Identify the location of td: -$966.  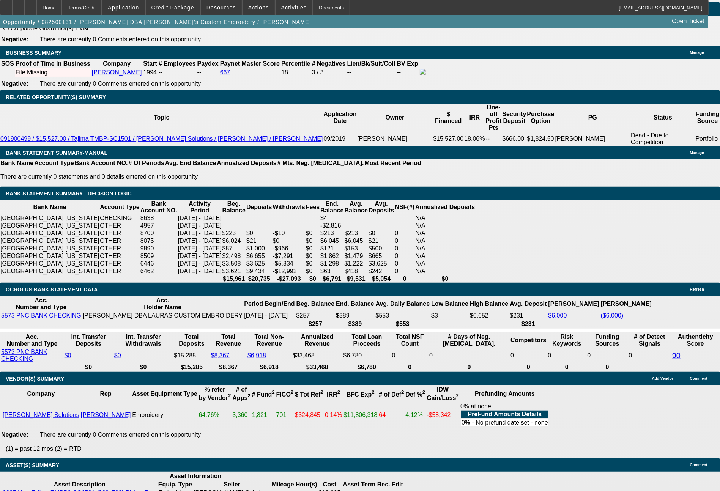
(289, 248).